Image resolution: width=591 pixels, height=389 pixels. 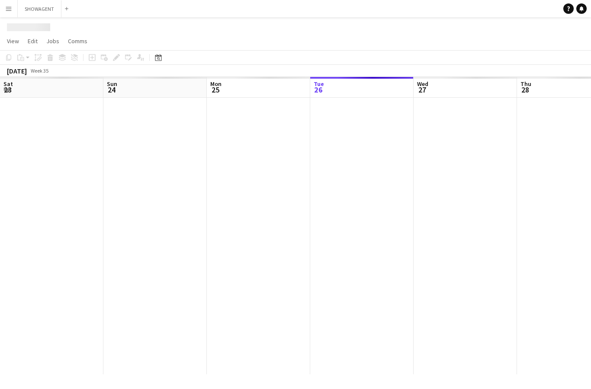 I want to click on span: 24, so click(x=111, y=89).